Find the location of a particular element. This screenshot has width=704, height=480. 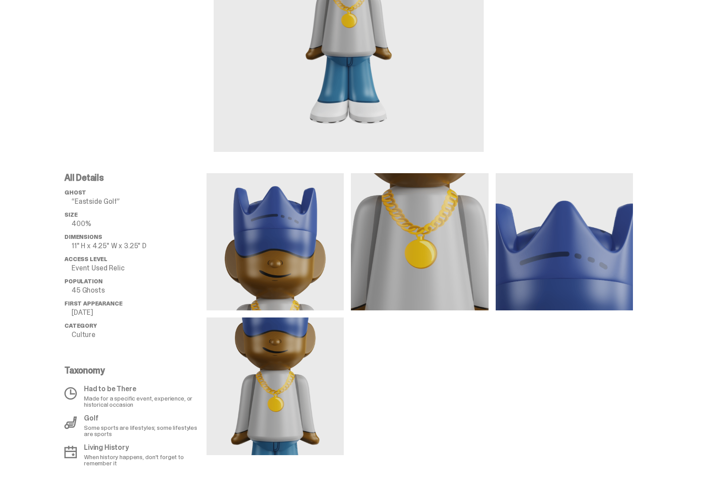

span: ghost is located at coordinates (75, 192).